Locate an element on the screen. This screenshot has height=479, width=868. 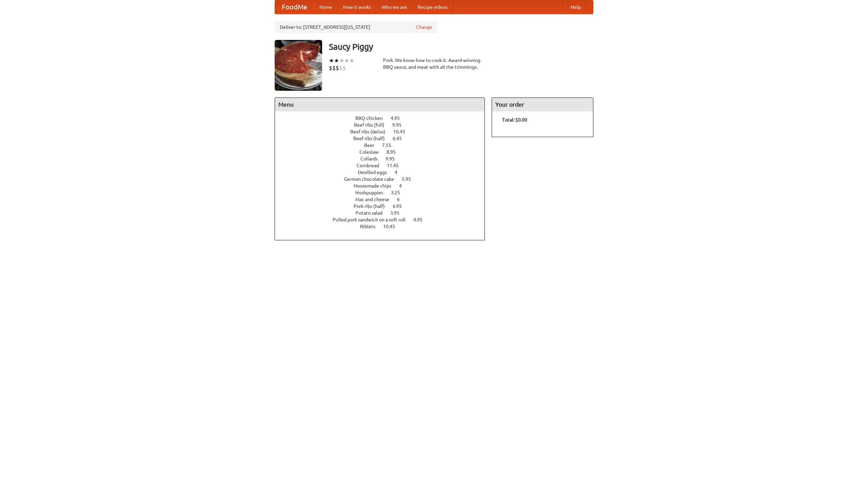
b: Total: $0.00 is located at coordinates (515, 120).